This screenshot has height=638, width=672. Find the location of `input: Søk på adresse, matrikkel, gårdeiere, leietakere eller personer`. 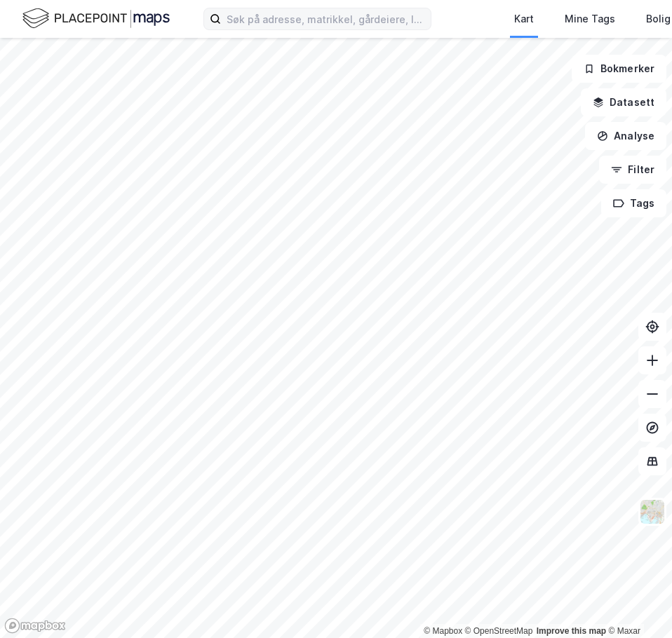

input: Søk på adresse, matrikkel, gårdeiere, leietakere eller personer is located at coordinates (326, 19).